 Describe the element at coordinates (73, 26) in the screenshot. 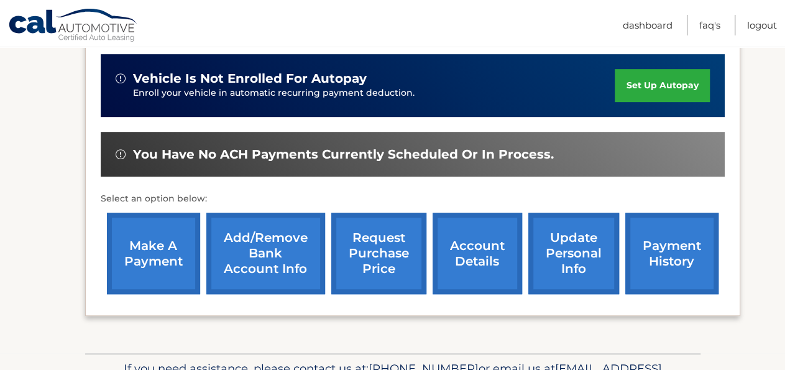

I see `a: Cal Automotive` at that location.